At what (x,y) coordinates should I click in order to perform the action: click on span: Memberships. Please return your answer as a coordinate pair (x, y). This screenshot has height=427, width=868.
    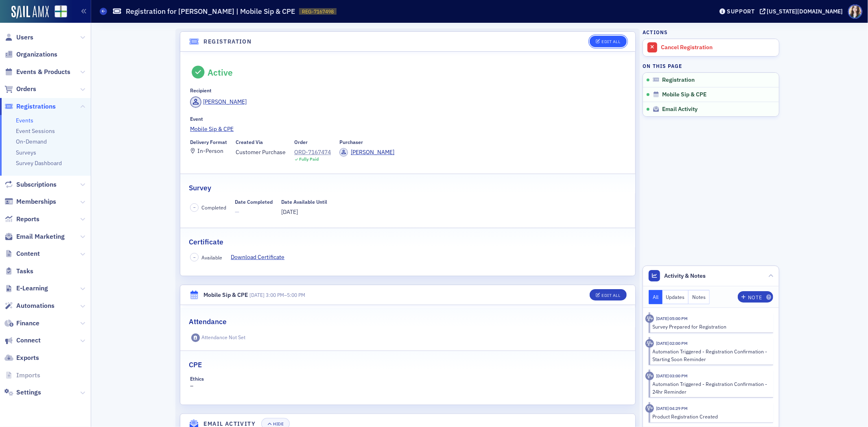
    Looking at the image, I should click on (36, 202).